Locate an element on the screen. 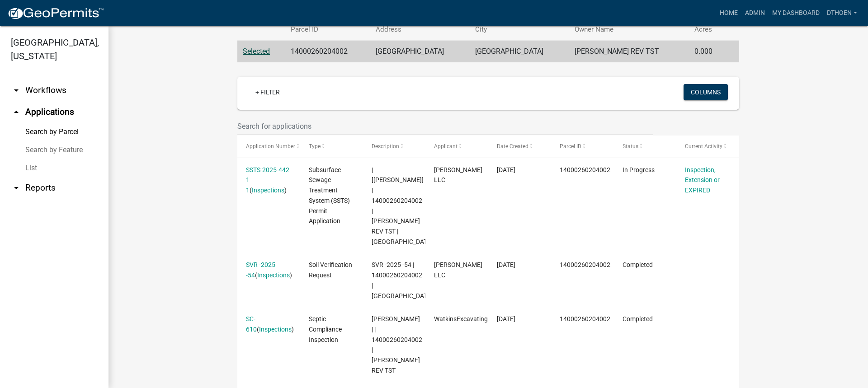  span: In Progress is located at coordinates (639, 170).